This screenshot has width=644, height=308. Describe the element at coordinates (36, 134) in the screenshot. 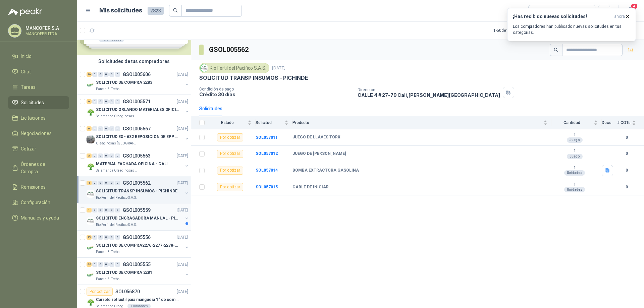

I see `span: Negociaciones` at that location.